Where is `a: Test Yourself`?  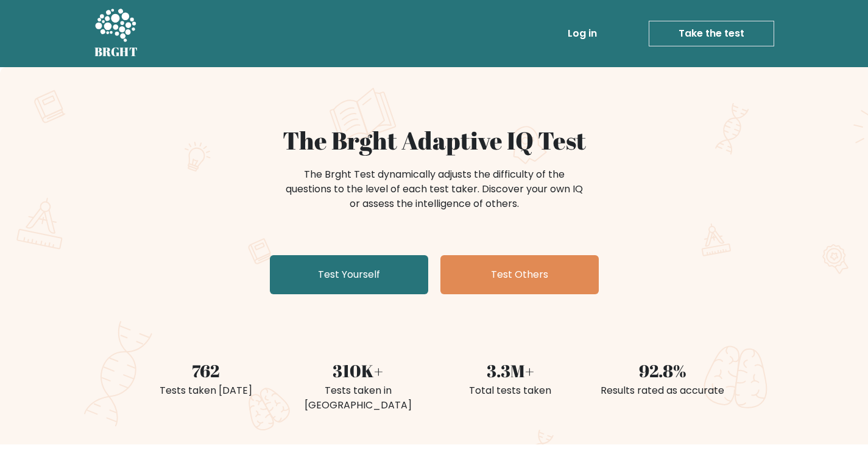
a: Test Yourself is located at coordinates (349, 275).